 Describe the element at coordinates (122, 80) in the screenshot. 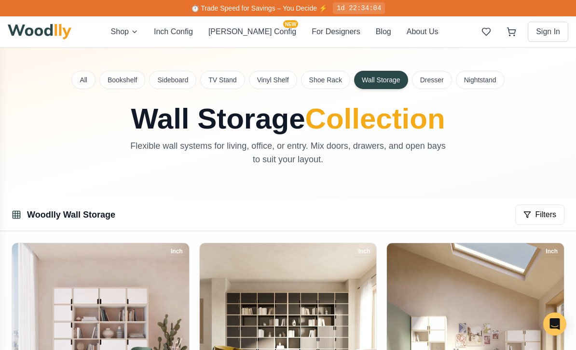

I see `button: Bookshelf` at that location.